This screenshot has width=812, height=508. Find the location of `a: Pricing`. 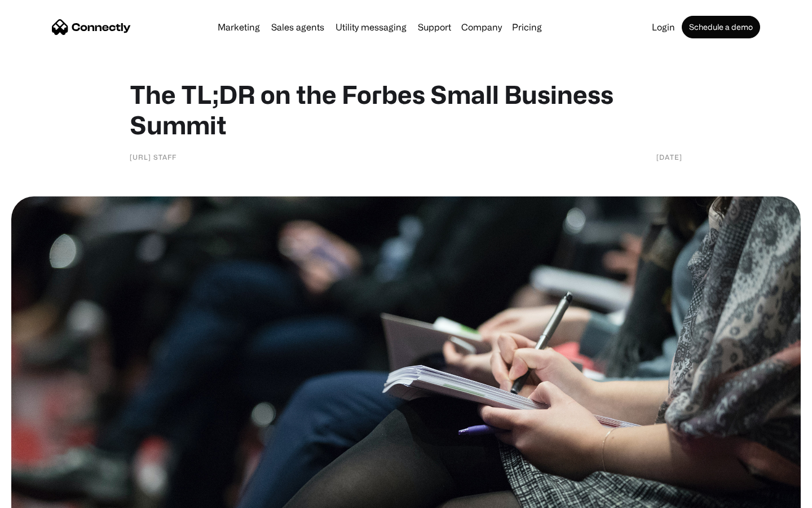

a: Pricing is located at coordinates (527, 27).